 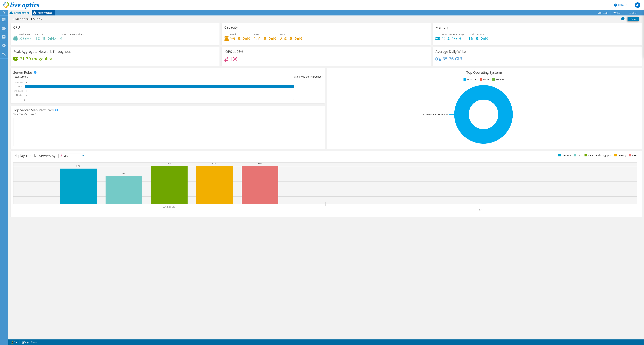 I want to click on h3: Top Operating Systems, so click(x=484, y=73).